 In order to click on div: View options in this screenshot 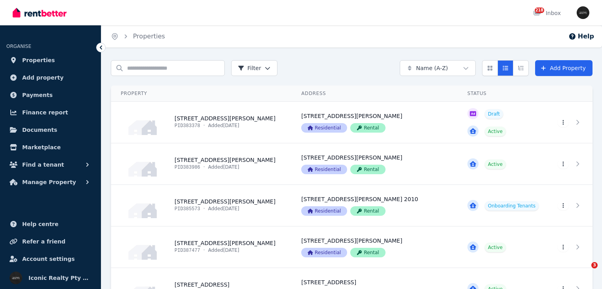, I will do `click(506, 68)`.